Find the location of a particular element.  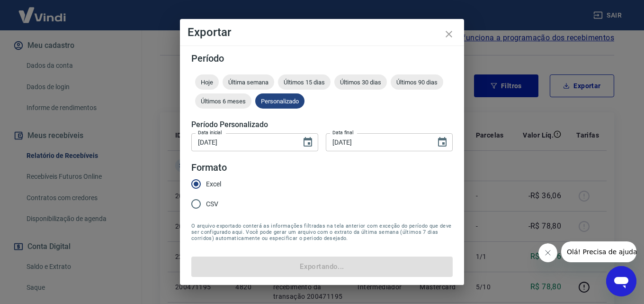

span: O arquivo exportado conterá as informações filtradas na tela anterior com exceção do período que ... is located at coordinates (322, 232).